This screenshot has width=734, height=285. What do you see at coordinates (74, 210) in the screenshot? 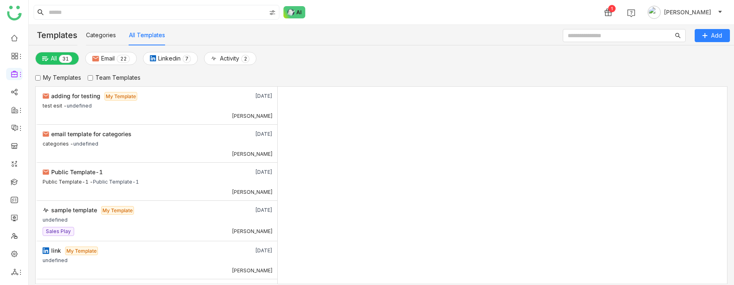
I see `span: sample template` at bounding box center [74, 210].